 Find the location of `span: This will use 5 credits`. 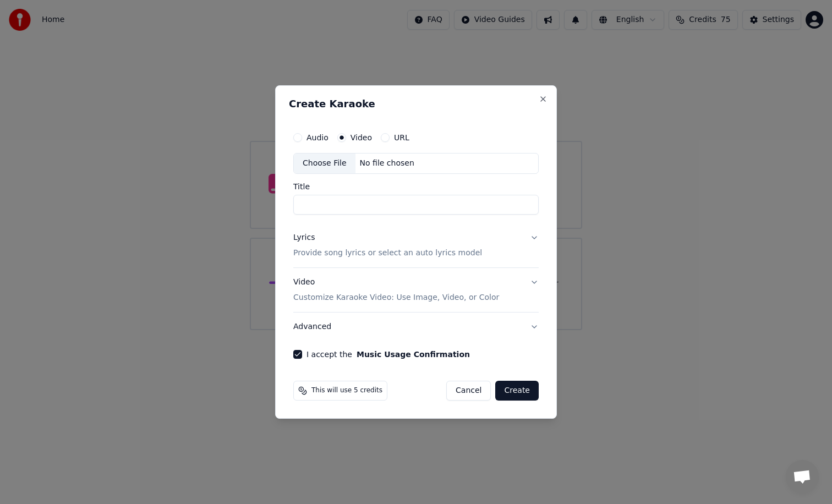

span: This will use 5 credits is located at coordinates (347, 390).